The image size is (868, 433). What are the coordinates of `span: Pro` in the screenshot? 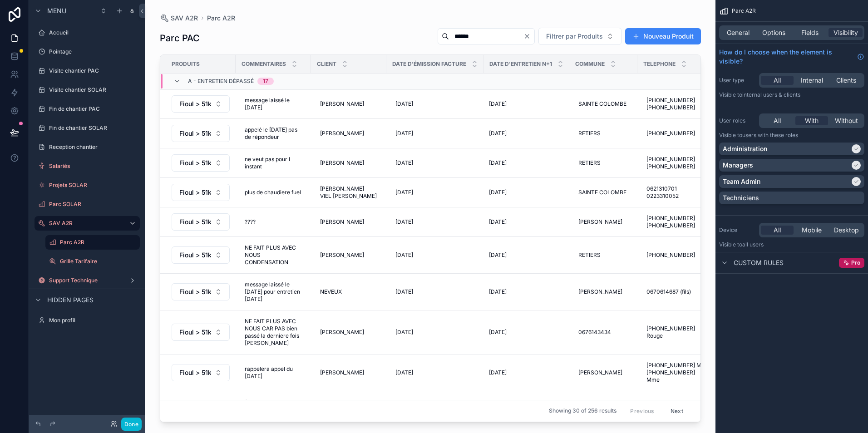 It's located at (856, 263).